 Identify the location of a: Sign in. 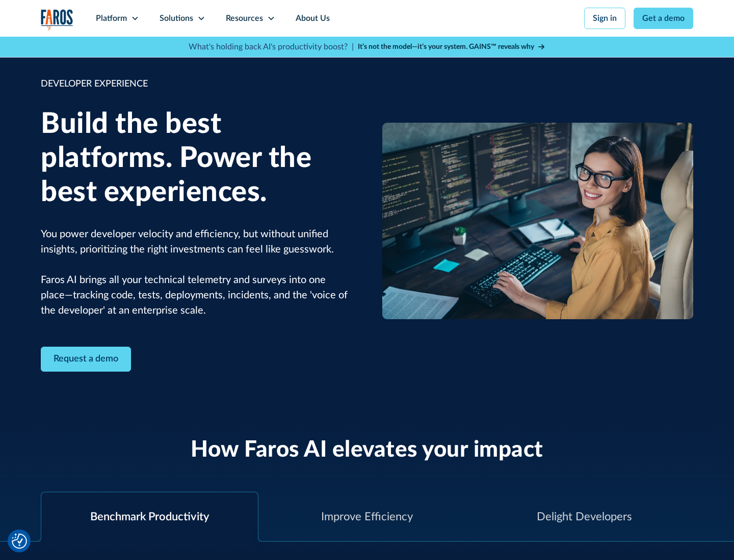
(604, 18).